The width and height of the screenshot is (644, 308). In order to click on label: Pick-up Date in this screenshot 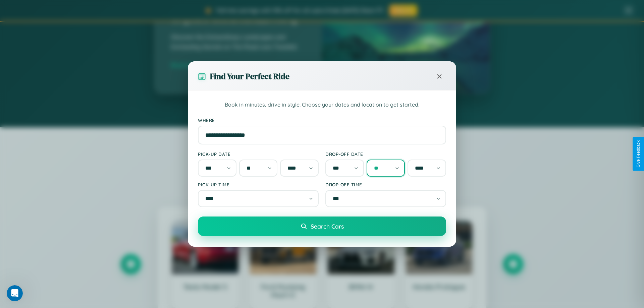, I will do `click(258, 154)`.